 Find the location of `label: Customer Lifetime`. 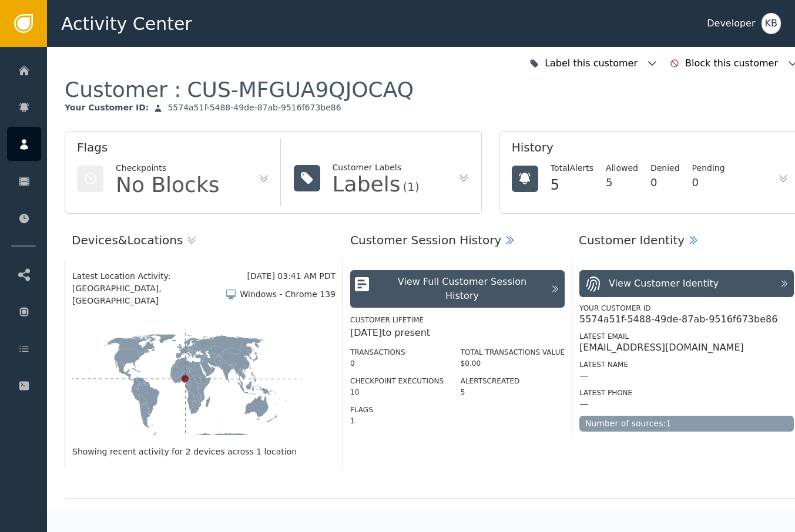

label: Customer Lifetime is located at coordinates (387, 320).